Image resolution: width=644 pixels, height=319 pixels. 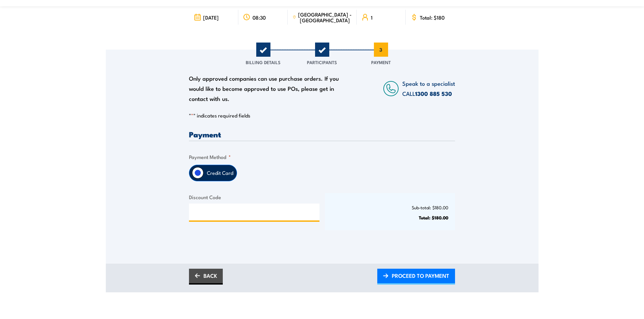 I want to click on span: Payment, so click(x=381, y=63).